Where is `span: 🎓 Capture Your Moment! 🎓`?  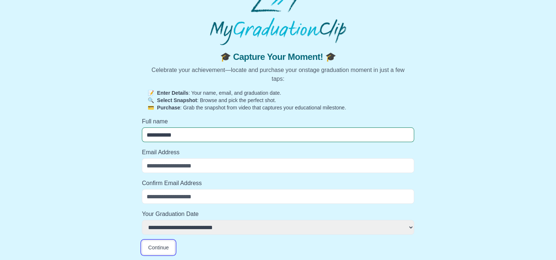 span: 🎓 Capture Your Moment! 🎓 is located at coordinates (278, 57).